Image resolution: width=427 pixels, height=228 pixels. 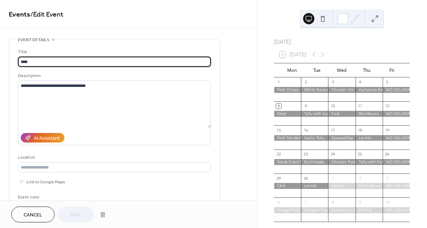 What do you see at coordinates (317, 70) in the screenshot?
I see `div: Tue` at bounding box center [317, 70].